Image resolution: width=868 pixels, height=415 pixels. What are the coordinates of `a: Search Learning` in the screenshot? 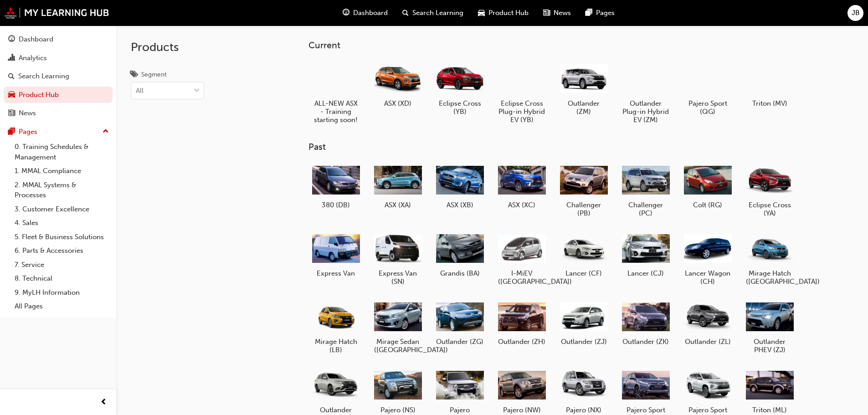 It's located at (58, 76).